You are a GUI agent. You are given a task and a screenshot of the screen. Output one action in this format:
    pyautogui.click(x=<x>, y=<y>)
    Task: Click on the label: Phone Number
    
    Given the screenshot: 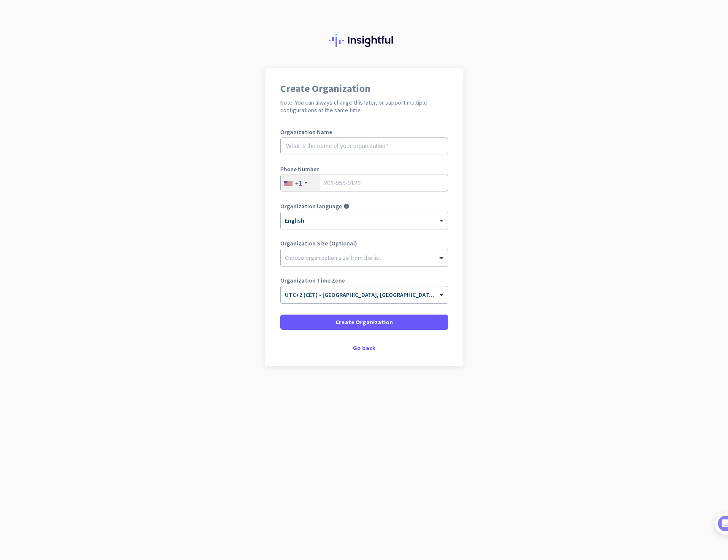 What is the action you would take?
    pyautogui.click(x=364, y=169)
    